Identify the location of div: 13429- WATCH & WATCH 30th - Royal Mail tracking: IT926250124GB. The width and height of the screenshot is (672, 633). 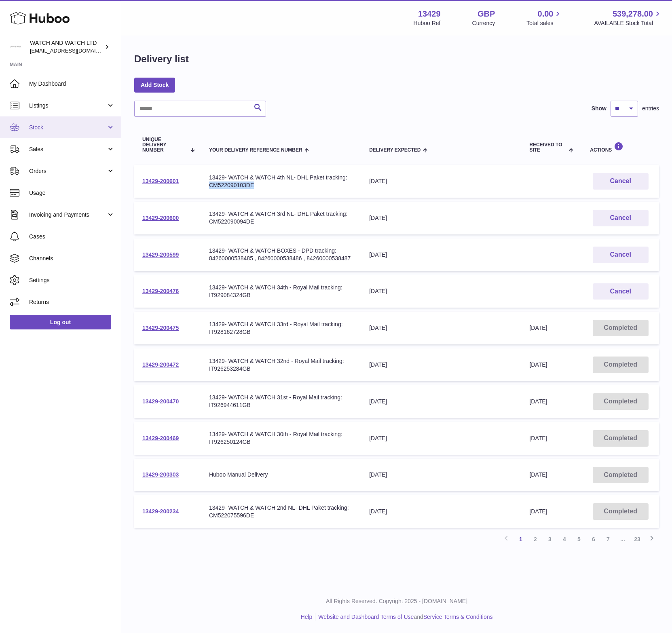
(281, 438).